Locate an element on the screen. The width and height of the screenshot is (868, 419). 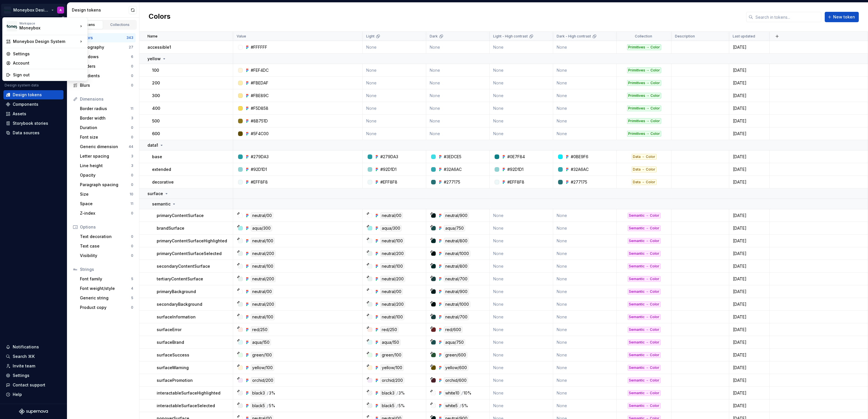
div: Moneybox is located at coordinates (44, 28).